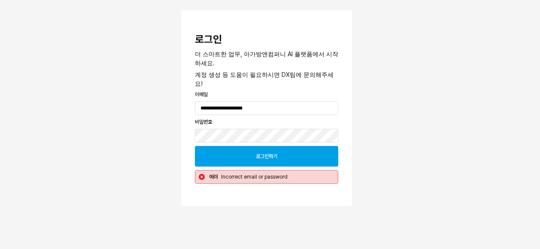  I want to click on button: 로그인하기, so click(266, 156).